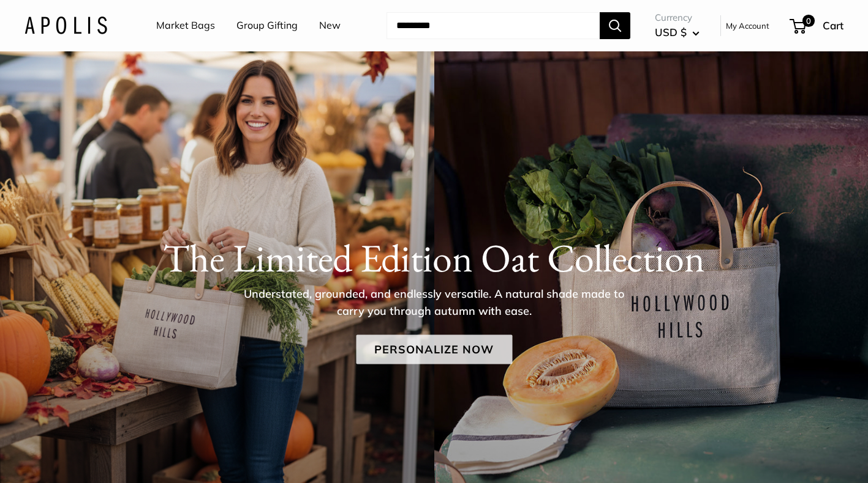 This screenshot has width=868, height=483. Describe the element at coordinates (434, 259) in the screenshot. I see `h1: The Limited Edition Oat Collection` at that location.